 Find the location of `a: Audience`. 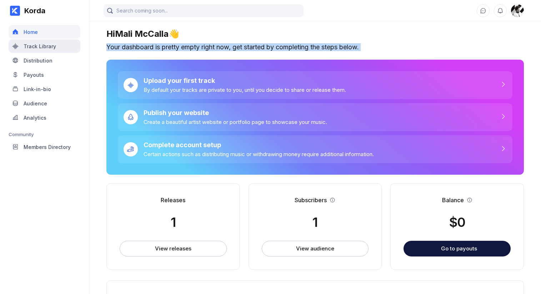

a: Audience is located at coordinates (44, 104).